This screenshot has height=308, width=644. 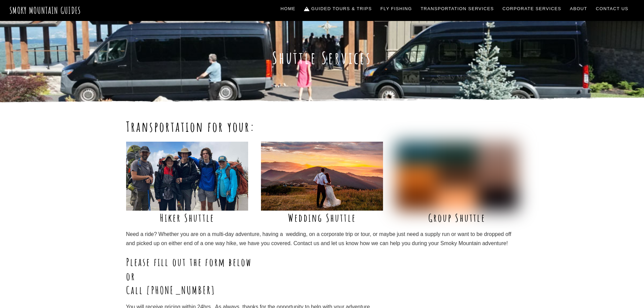 What do you see at coordinates (288, 9) in the screenshot?
I see `a: Home` at bounding box center [288, 9].